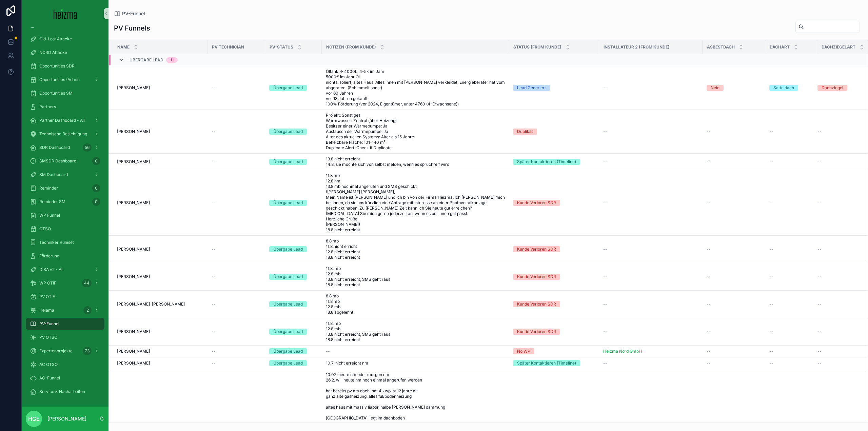 The height and width of the screenshot is (431, 868). What do you see at coordinates (416, 88) in the screenshot?
I see `a: Öltank -> 4000L, 4-5k im Jahr 5000€ im Jahr Öl nichts isoliert, altes Haus. Alles innen mit [PERS...` at bounding box center [416, 88].